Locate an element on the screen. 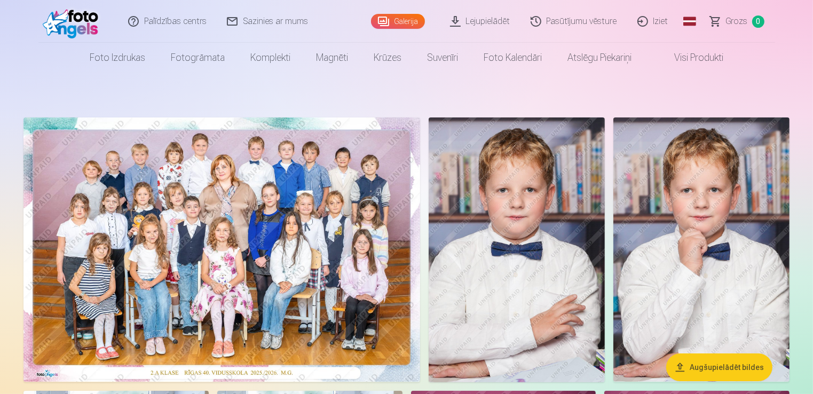 This screenshot has height=394, width=813. a: Magnēti is located at coordinates (332, 58).